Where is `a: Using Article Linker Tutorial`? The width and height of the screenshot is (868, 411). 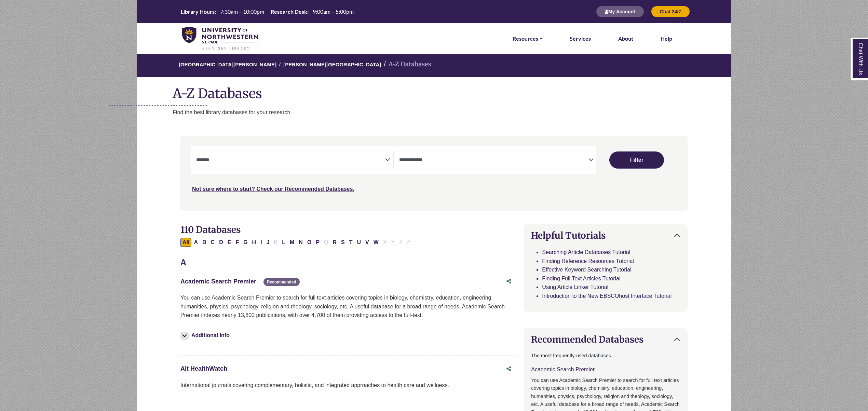 a: Using Article Linker Tutorial is located at coordinates (575, 287).